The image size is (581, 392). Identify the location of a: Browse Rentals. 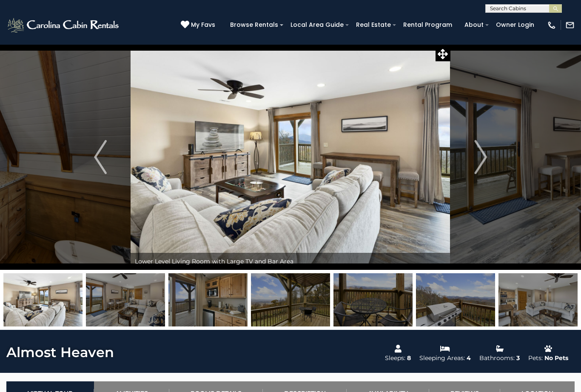
(254, 25).